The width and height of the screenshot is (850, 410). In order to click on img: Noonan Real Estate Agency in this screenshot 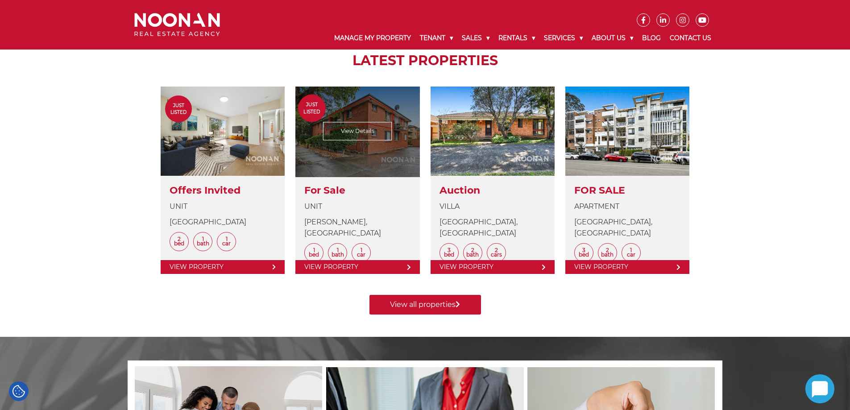, I will do `click(177, 25)`.